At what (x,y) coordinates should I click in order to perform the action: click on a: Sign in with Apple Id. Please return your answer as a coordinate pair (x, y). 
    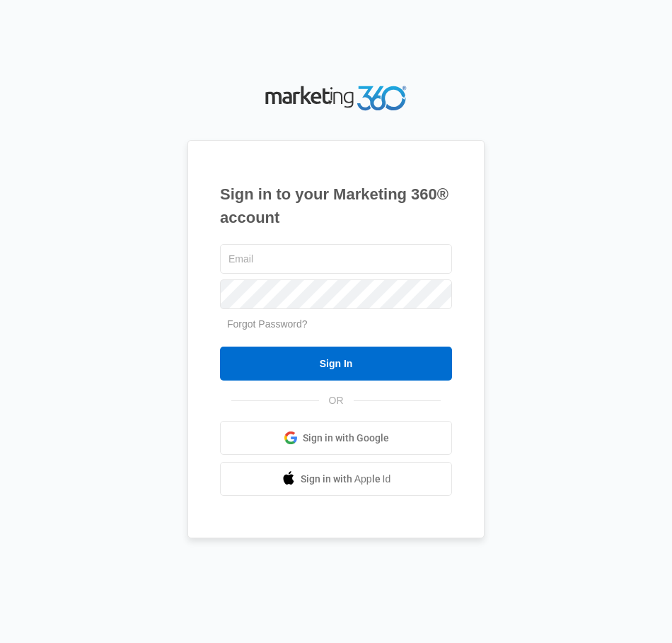
    Looking at the image, I should click on (336, 479).